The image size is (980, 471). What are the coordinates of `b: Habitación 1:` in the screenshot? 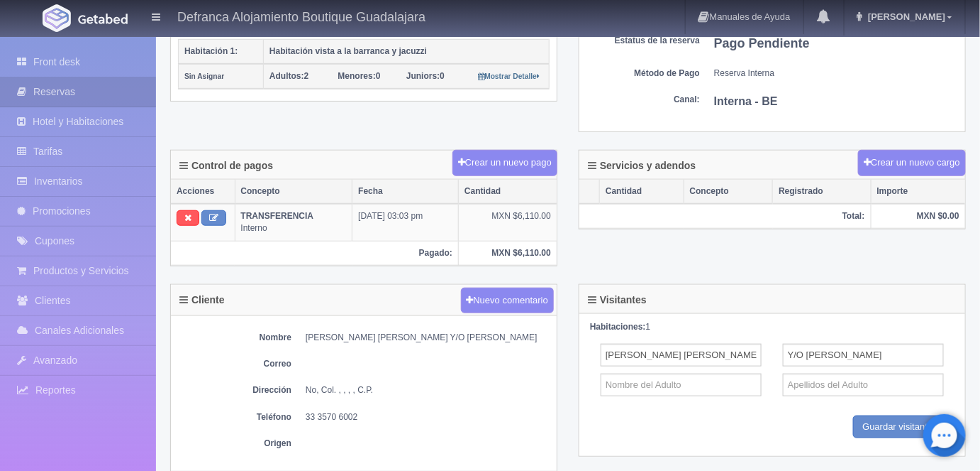 It's located at (211, 52).